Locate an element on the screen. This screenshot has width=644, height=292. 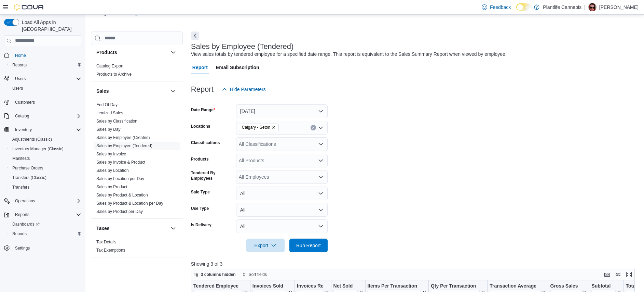
span: Sales by Location is located at coordinates (113, 171).